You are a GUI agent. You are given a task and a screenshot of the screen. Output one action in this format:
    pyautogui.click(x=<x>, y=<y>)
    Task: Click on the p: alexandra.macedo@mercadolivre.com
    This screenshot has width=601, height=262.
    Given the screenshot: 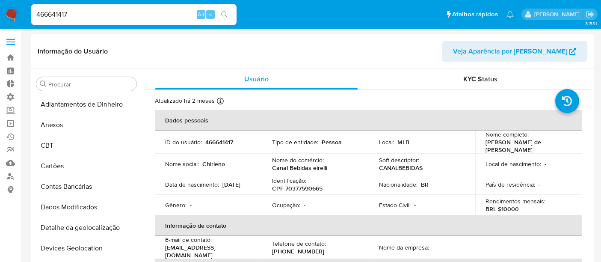 What is the action you would take?
    pyautogui.click(x=558, y=14)
    